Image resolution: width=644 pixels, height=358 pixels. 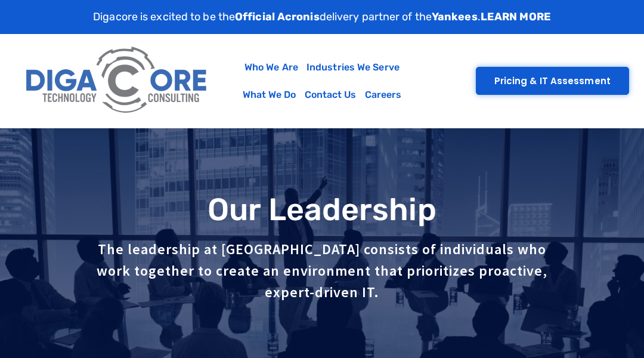 What do you see at coordinates (277, 17) in the screenshot?
I see `strong: Official Acronis` at bounding box center [277, 17].